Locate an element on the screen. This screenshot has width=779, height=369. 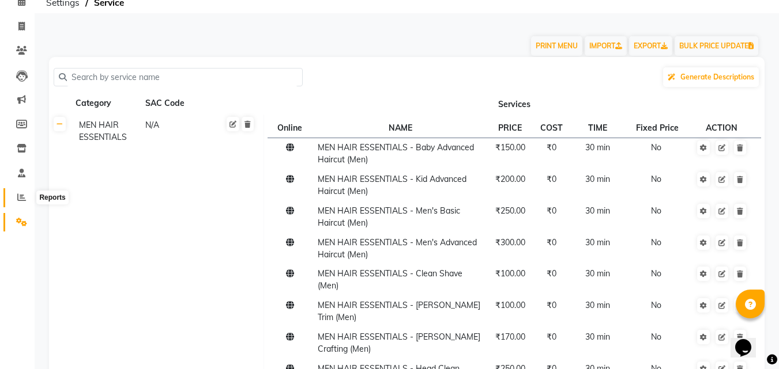
th: Services is located at coordinates (513, 104).